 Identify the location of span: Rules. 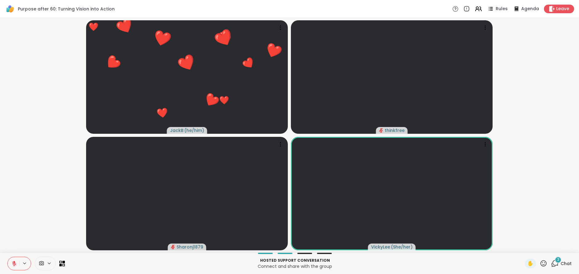
(501, 9).